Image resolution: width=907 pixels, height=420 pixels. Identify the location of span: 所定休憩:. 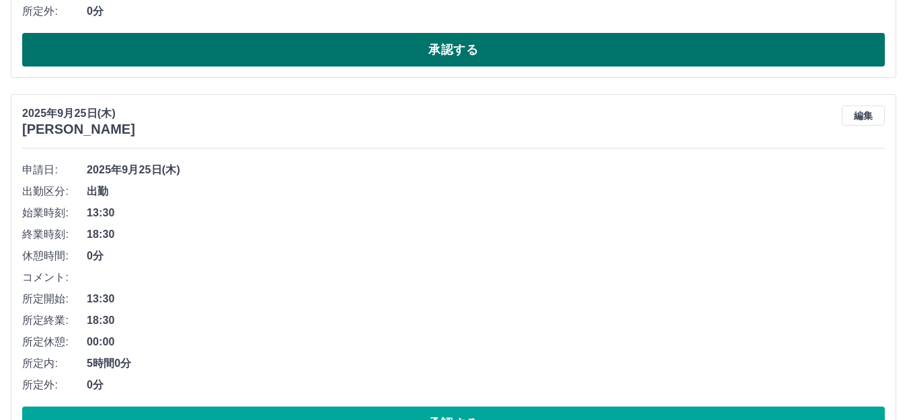
(54, 342).